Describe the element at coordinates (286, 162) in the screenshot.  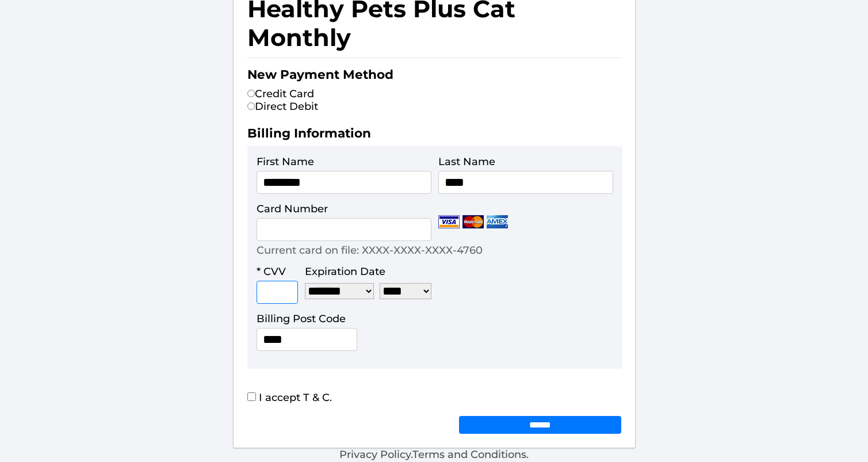
I see `label: First Name` at that location.